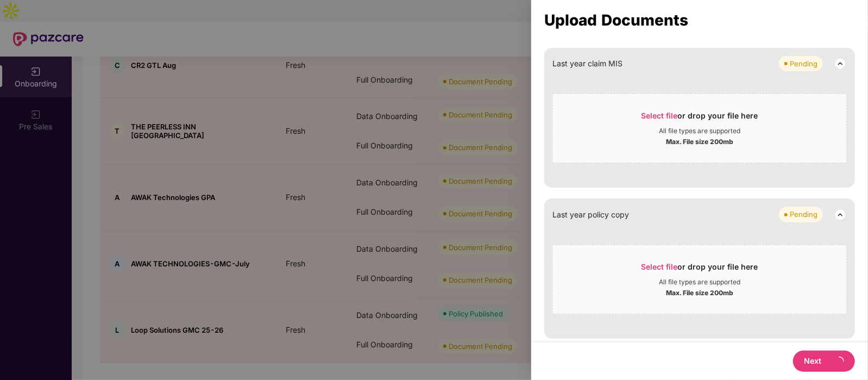  What do you see at coordinates (824, 361) in the screenshot?
I see `button: Next loading` at bounding box center [824, 361].